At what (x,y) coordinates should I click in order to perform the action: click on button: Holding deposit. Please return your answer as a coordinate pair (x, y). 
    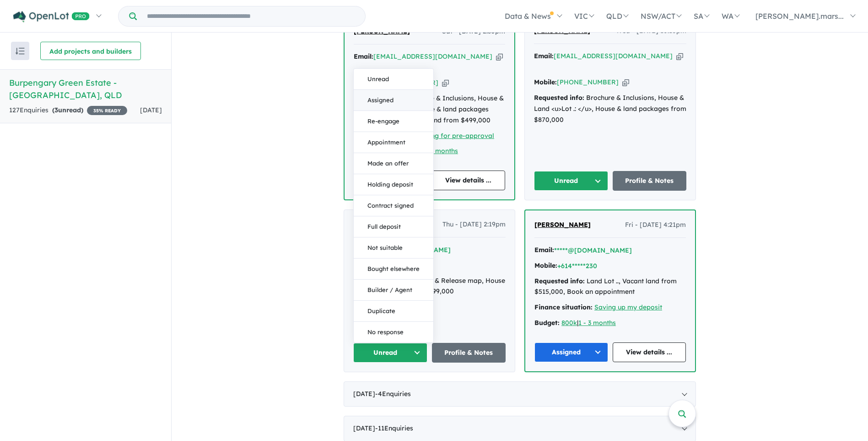
    Looking at the image, I should click on (394, 184).